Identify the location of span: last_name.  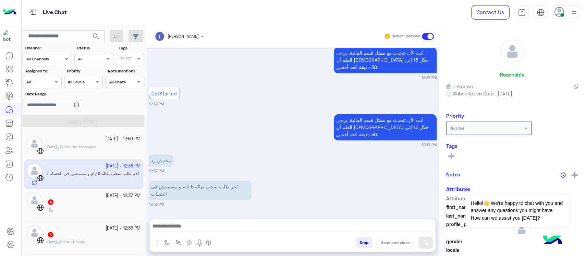
(479, 215).